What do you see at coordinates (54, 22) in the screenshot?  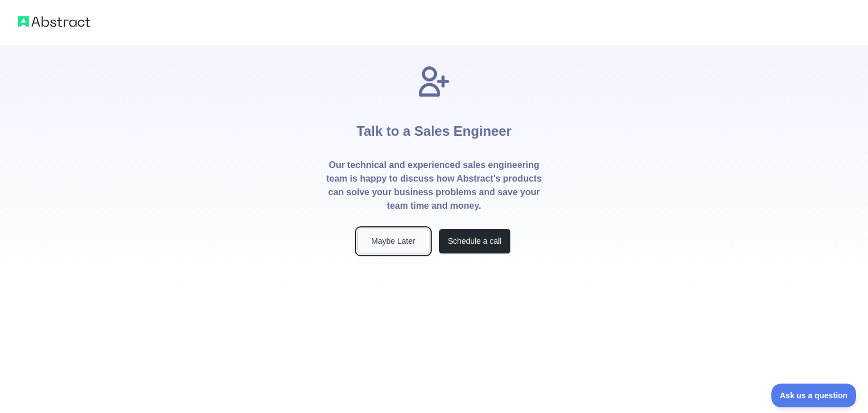 I see `img: Abstract logo` at bounding box center [54, 22].